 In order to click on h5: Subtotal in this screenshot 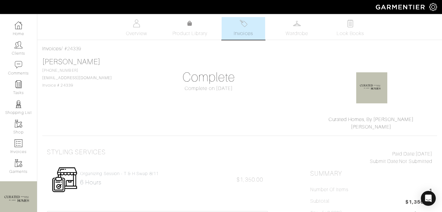, I will do `click(320, 202)`.